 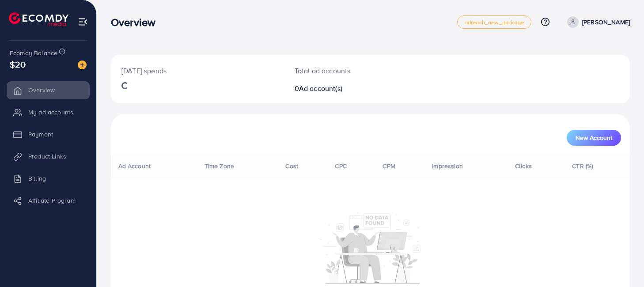 I want to click on p: Total ad accounts, so click(x=349, y=71).